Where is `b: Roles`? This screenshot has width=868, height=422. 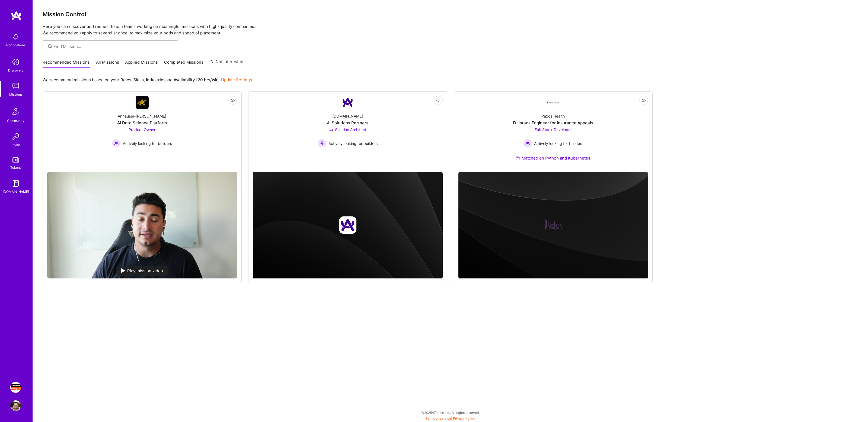 b: Roles is located at coordinates (126, 80).